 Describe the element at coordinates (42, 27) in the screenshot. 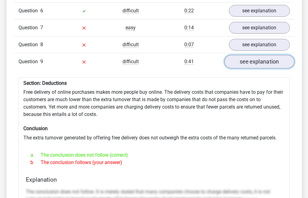

I see `span: 7` at that location.